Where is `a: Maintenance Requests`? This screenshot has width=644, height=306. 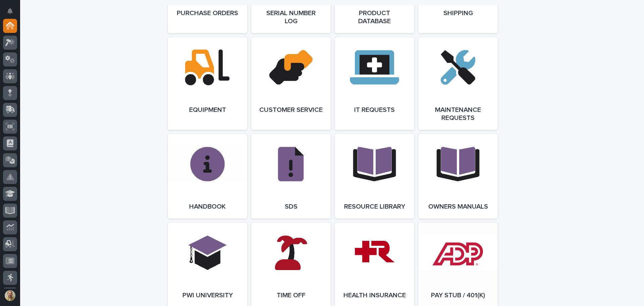 a: Maintenance Requests is located at coordinates (457, 84).